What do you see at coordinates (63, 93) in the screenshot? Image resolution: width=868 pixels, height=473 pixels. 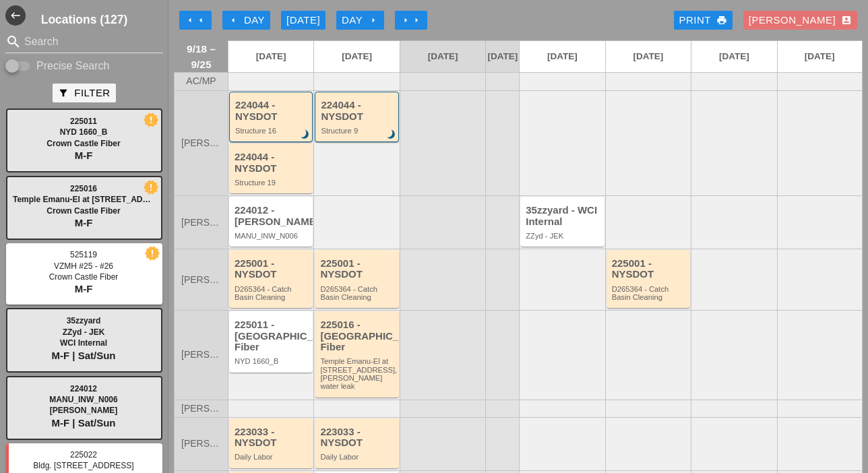 I see `i: filter_alt` at bounding box center [63, 93].